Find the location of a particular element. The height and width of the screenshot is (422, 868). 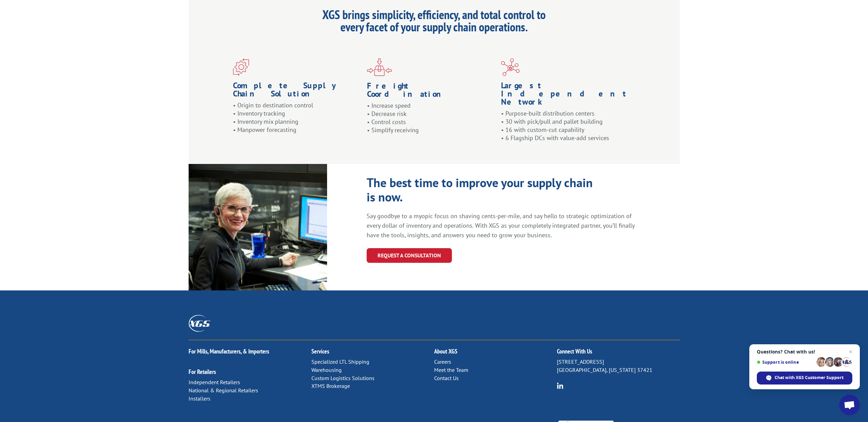

a: Contact Us is located at coordinates (447, 378).